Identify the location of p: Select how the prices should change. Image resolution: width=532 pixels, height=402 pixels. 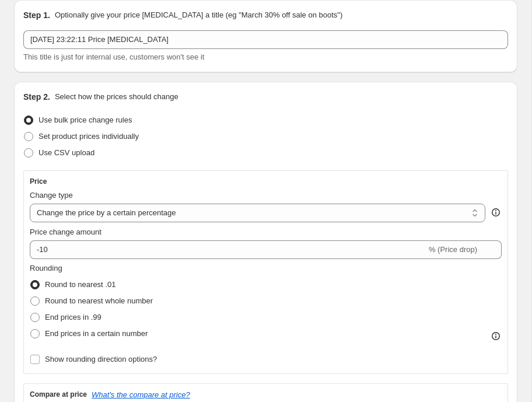
(117, 97).